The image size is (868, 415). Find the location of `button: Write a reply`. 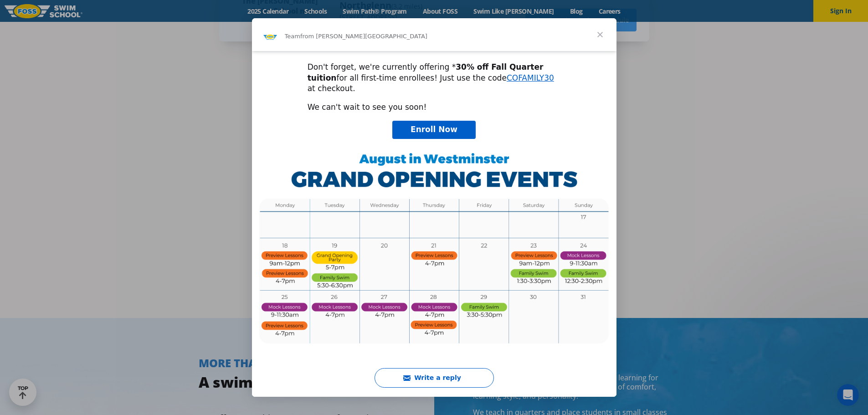

button: Write a reply is located at coordinates (435, 378).